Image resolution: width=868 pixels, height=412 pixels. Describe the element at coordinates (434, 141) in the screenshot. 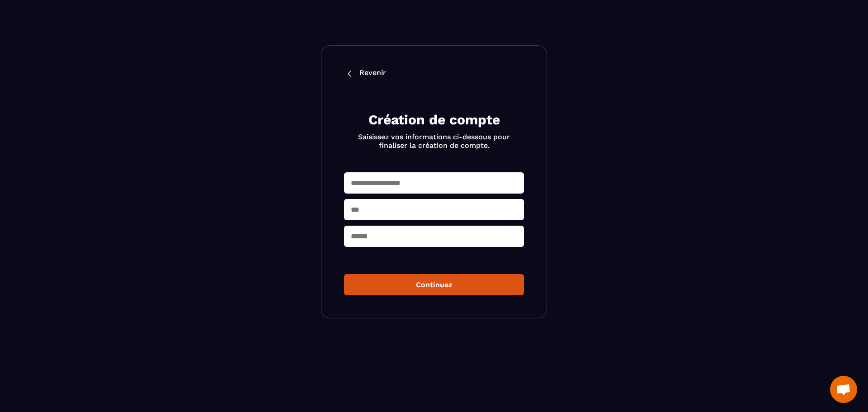

I see `p: Saisissez vos informations ci-dessous pour finaliser la création de compte.` at that location.